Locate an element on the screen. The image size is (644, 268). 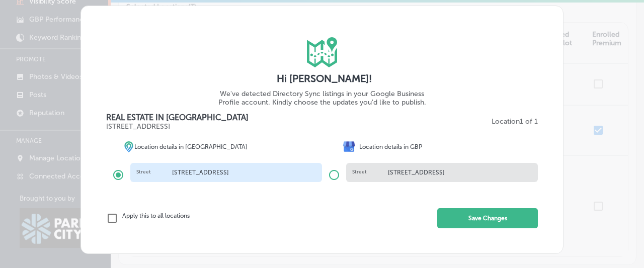
img: cba84b02adce74ede1fb4a8549a95eca.png is located at coordinates (129, 147).